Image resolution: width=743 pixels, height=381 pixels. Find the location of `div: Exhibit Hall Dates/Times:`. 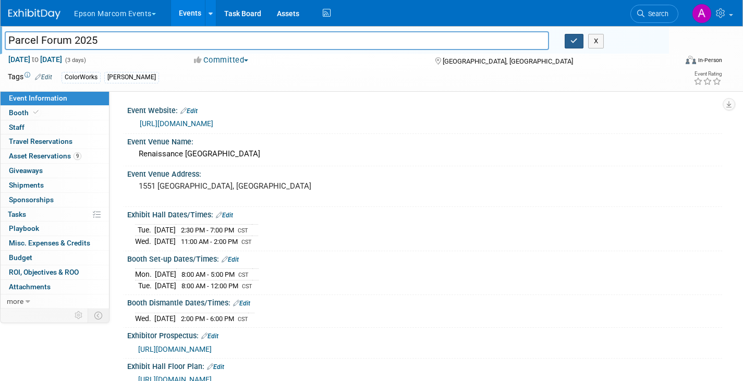

div: Exhibit Hall Dates/Times: is located at coordinates (424, 214).